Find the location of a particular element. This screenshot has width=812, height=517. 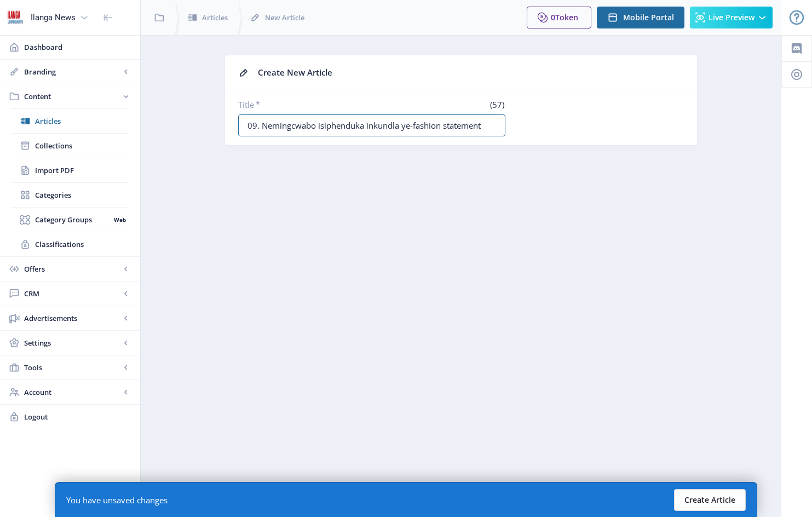

span: New Article is located at coordinates (285, 17).